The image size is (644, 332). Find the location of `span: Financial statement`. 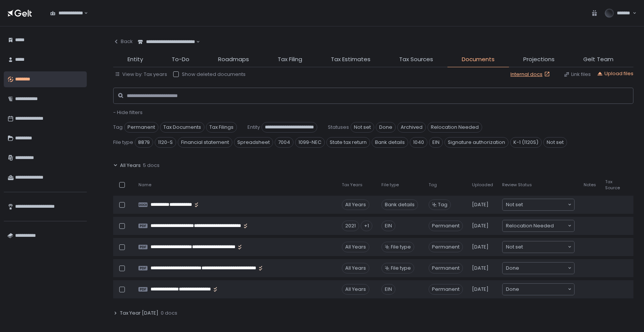

span: Financial statement is located at coordinates (205, 142).